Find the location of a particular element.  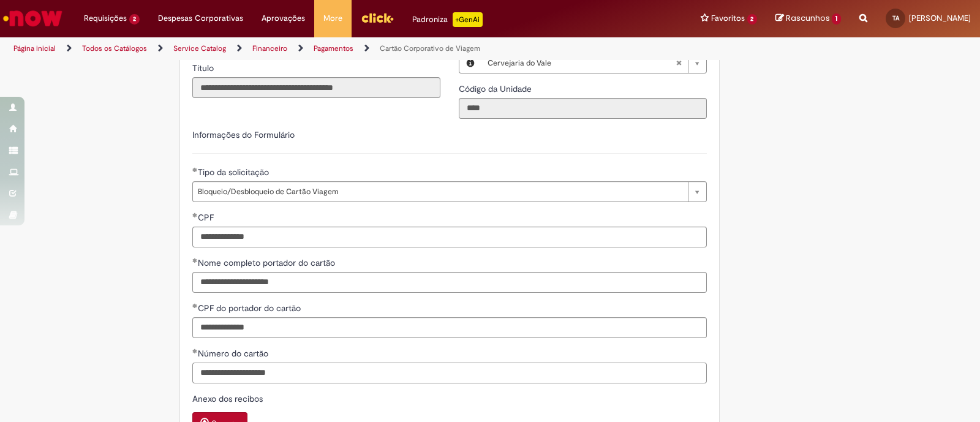

input: CPF do portador do cartão is located at coordinates (450, 328).